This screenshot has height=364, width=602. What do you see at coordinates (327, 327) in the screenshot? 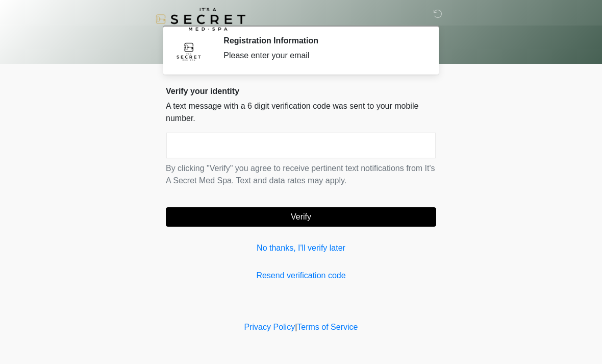
I see `a: Terms of Service` at bounding box center [327, 327].